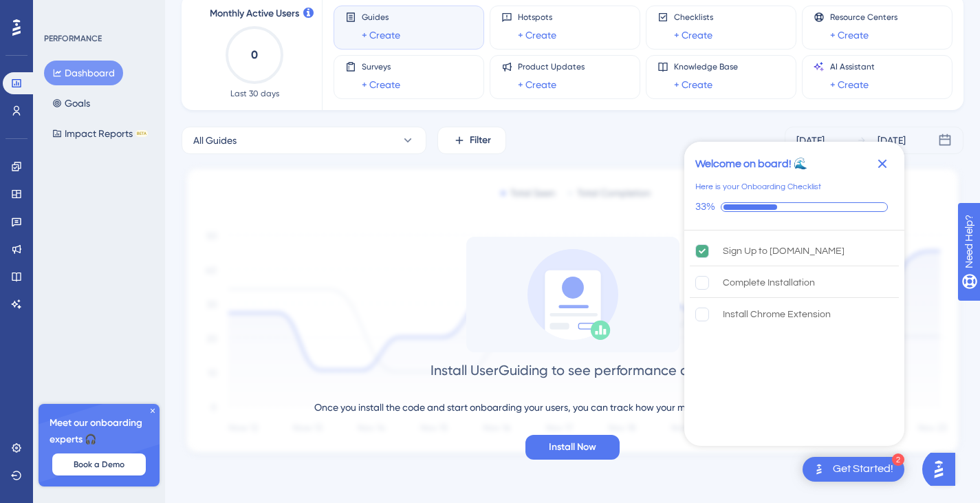 This screenshot has width=980, height=503. I want to click on button: Filter, so click(472, 140).